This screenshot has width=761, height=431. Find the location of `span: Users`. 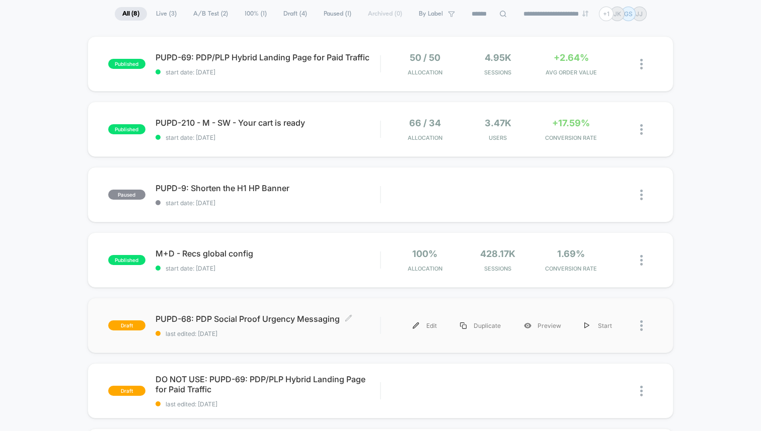

span: Users is located at coordinates (498, 138).